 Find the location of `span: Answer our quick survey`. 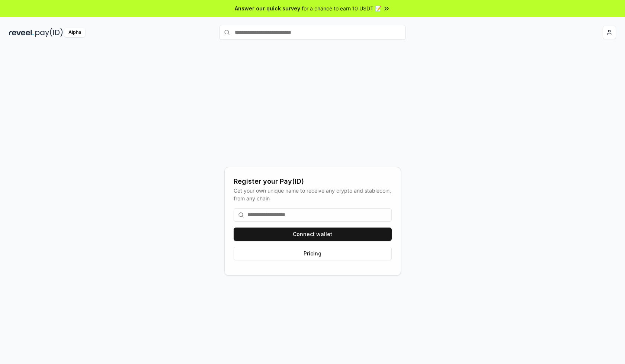

span: Answer our quick survey is located at coordinates (267, 8).